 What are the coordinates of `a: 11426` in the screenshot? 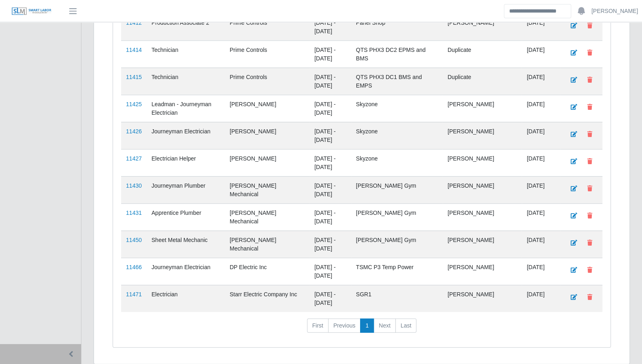 It's located at (134, 131).